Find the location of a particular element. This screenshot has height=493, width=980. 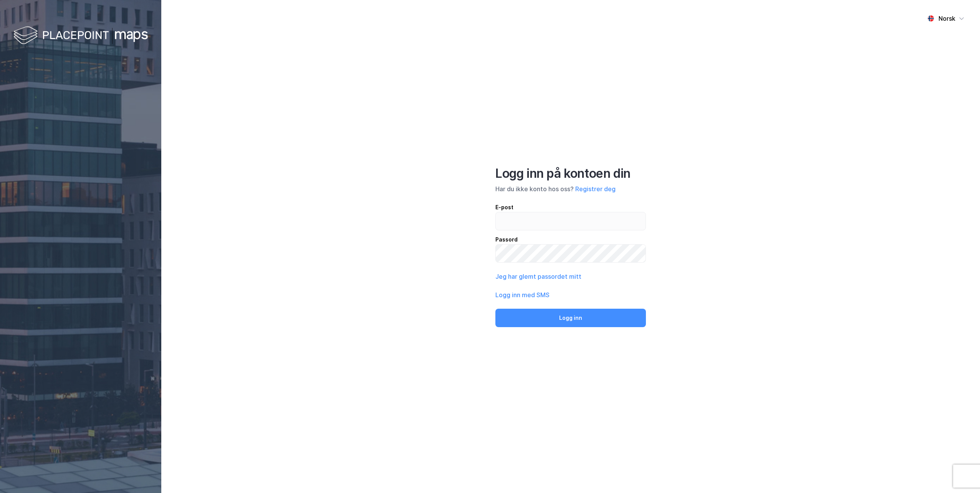

button: Logg inn is located at coordinates (571, 318).